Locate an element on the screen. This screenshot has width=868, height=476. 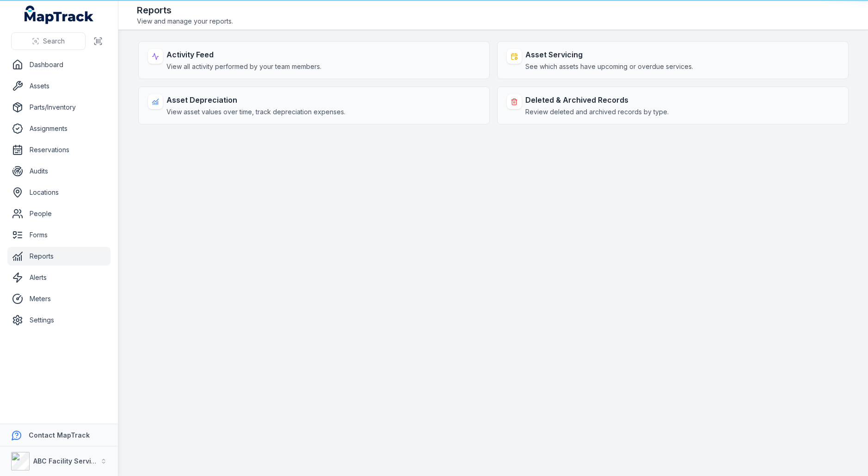
h2: Reports is located at coordinates (185, 10).